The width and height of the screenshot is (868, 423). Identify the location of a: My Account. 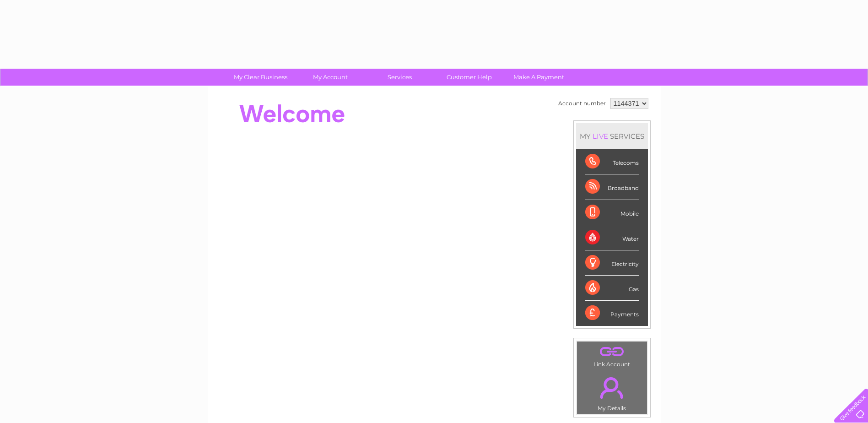
(330, 77).